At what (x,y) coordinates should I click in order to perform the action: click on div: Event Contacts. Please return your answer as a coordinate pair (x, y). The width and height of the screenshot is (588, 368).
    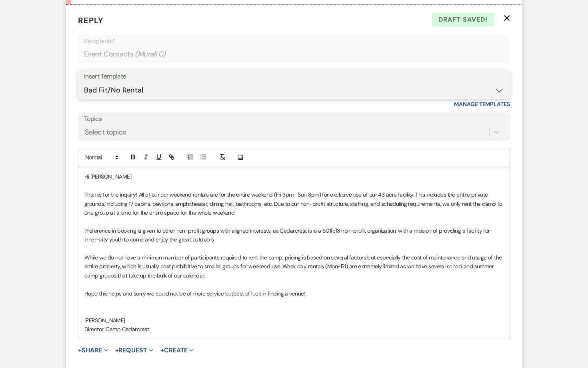
    Looking at the image, I should click on (294, 54).